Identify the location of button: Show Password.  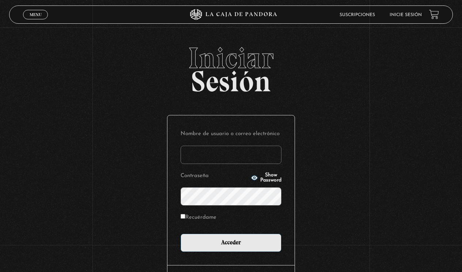
(266, 178).